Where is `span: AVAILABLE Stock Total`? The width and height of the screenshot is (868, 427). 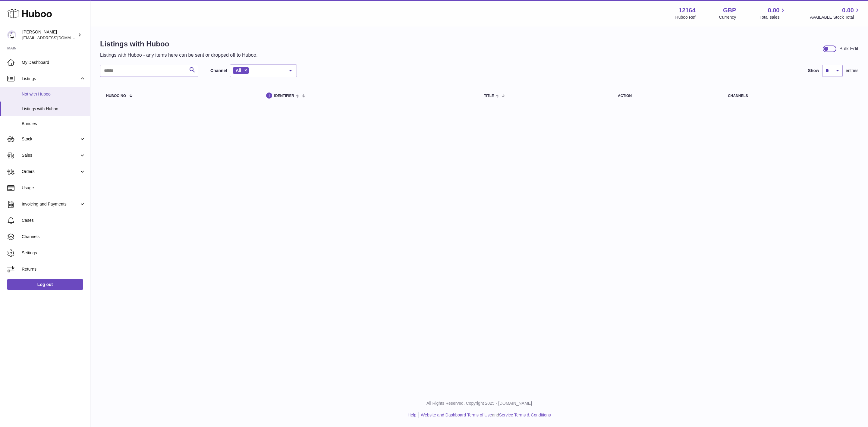 span: AVAILABLE Stock Total is located at coordinates (835, 17).